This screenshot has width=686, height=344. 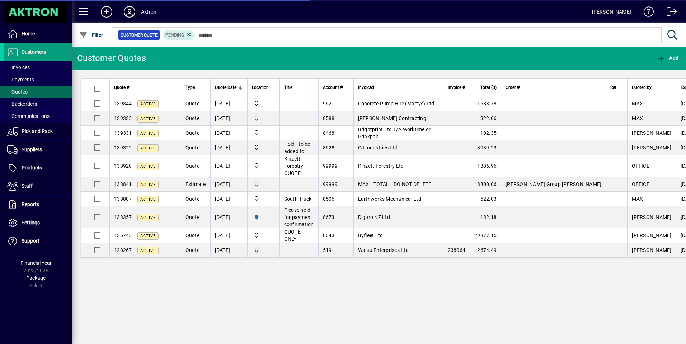 I want to click on span: Financial Year, so click(x=36, y=263).